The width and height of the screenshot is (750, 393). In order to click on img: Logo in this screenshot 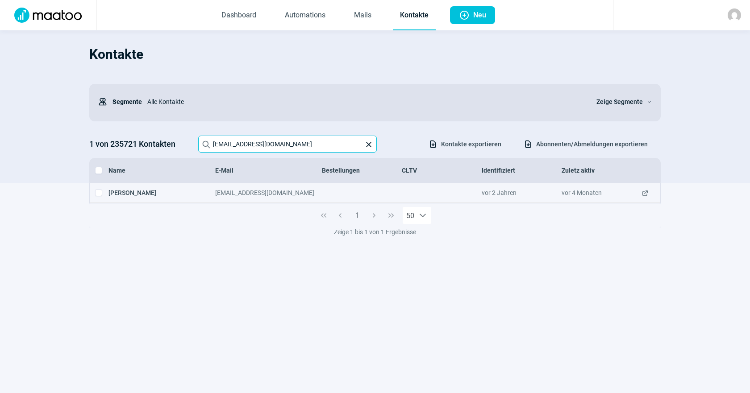, I will do `click(48, 15)`.